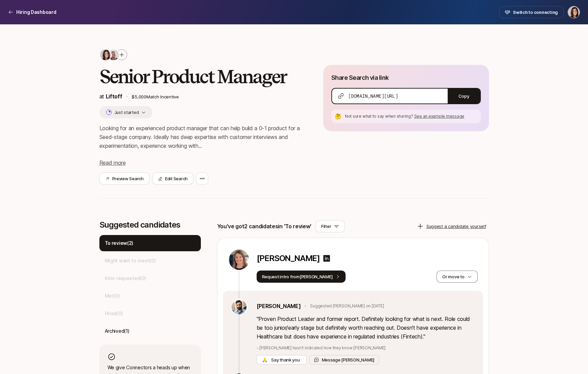 Image resolution: width=588 pixels, height=374 pixels. What do you see at coordinates (264, 226) in the screenshot?
I see `p: You've got 2 candidates in 'To review'` at bounding box center [264, 226].